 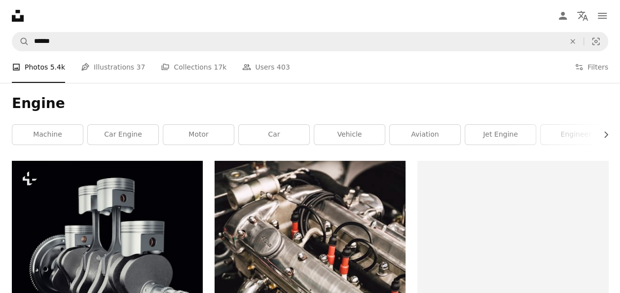 I want to click on h1: Engine, so click(x=310, y=104).